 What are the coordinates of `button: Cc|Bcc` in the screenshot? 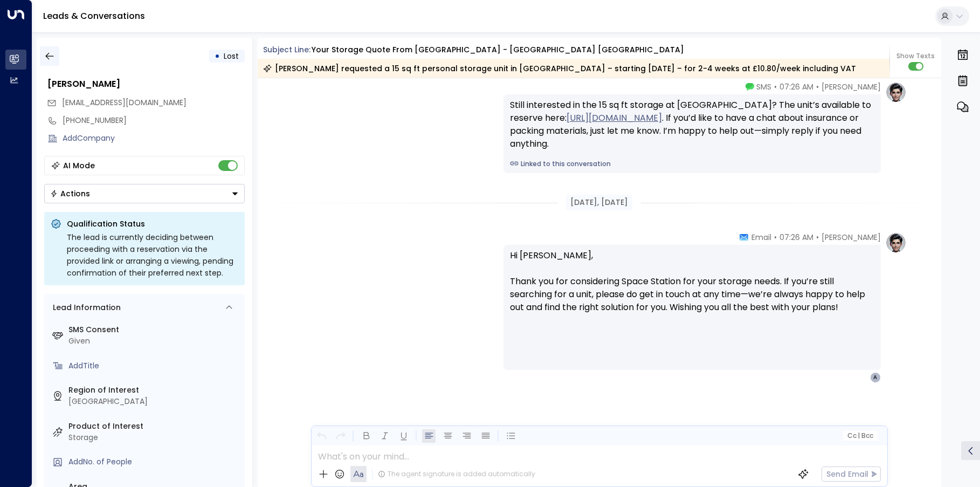 It's located at (860, 436).